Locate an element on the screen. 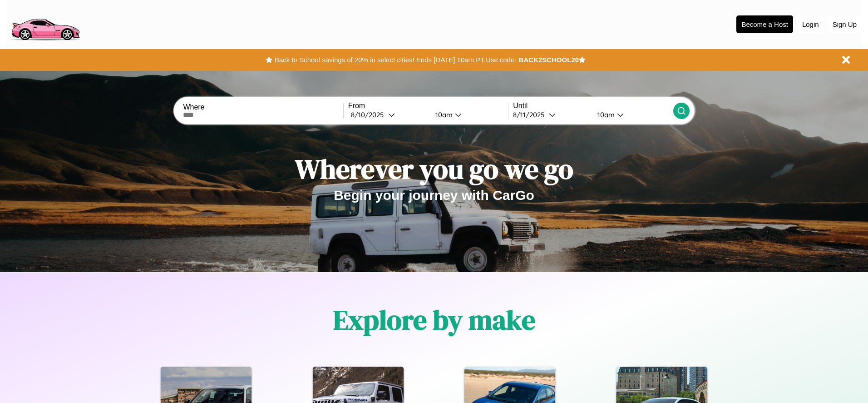 The height and width of the screenshot is (403, 868). b: BACK2SCHOOL20 is located at coordinates (549, 60).